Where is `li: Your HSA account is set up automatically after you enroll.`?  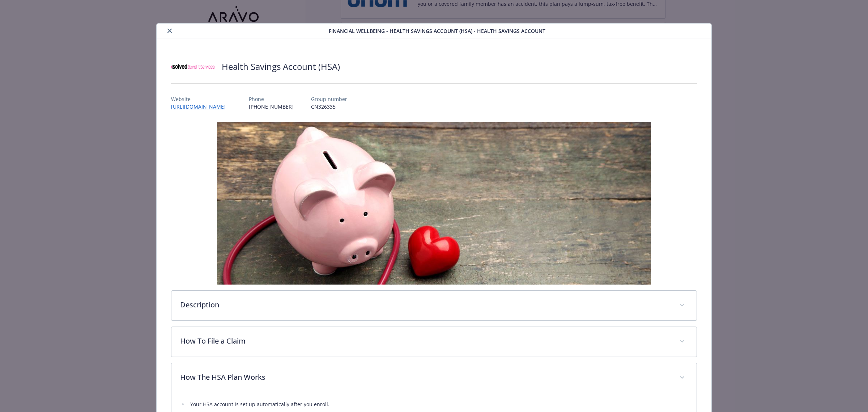 li: Your HSA account is set up automatically after you enroll. is located at coordinates (438, 404).